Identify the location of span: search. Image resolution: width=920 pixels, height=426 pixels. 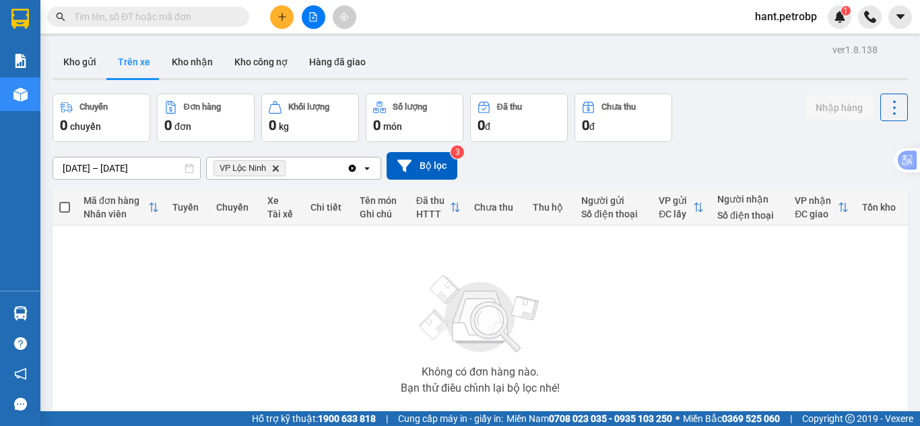
(61, 17).